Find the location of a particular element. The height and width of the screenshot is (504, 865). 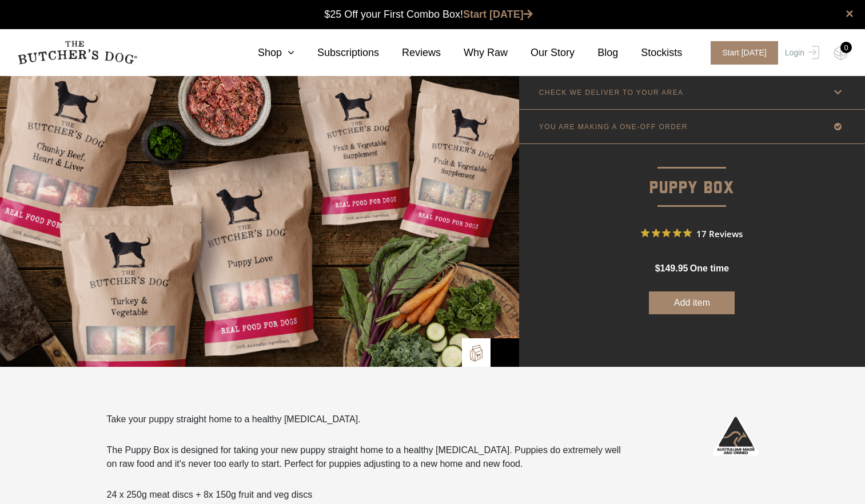

span: 149.95 is located at coordinates (674, 268).